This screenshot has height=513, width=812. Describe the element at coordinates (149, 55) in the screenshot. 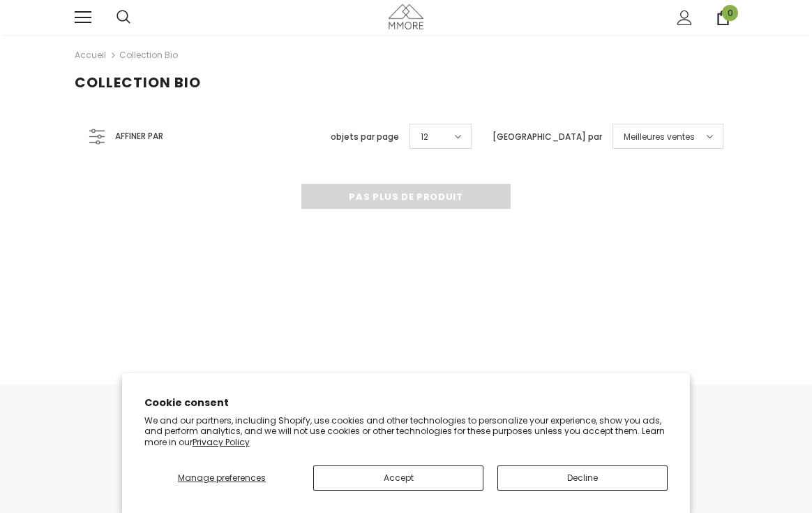

I see `a: Collection Bio` at that location.